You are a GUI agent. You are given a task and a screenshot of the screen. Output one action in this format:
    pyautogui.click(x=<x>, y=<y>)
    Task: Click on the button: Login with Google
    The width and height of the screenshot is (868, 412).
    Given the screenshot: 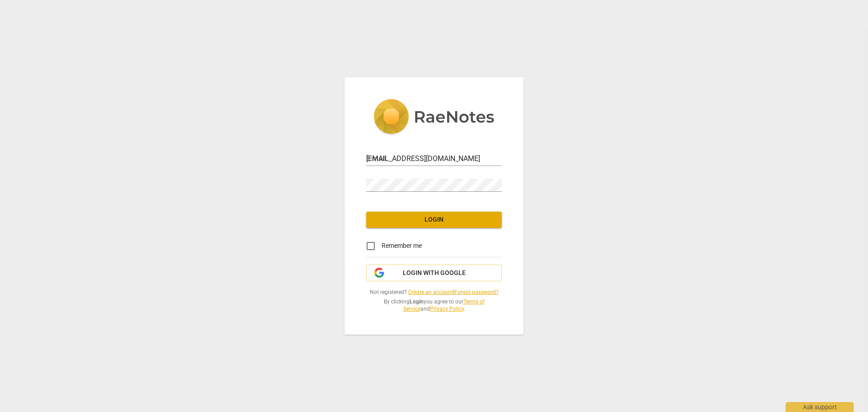 What is the action you would take?
    pyautogui.click(x=434, y=273)
    